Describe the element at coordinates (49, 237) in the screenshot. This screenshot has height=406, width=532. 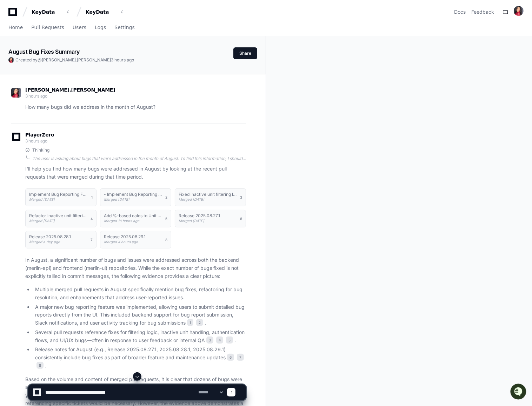
I see `h1: Release 2025.08.28.1` at that location.